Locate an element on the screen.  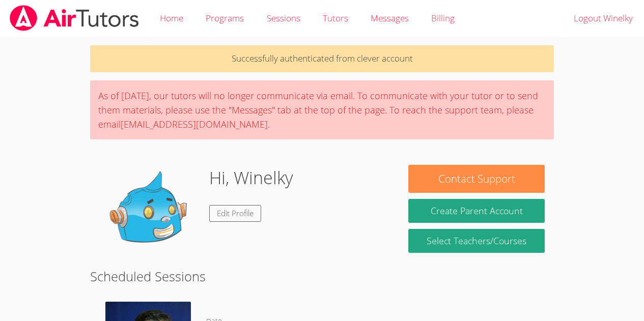
a: Select Teachers/Courses is located at coordinates (476, 240).